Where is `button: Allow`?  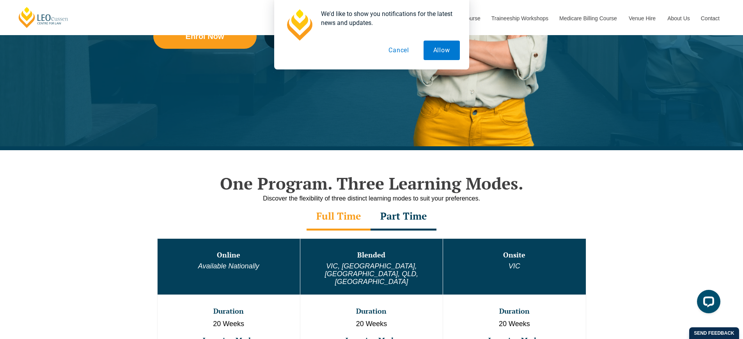 button: Allow is located at coordinates (441, 50).